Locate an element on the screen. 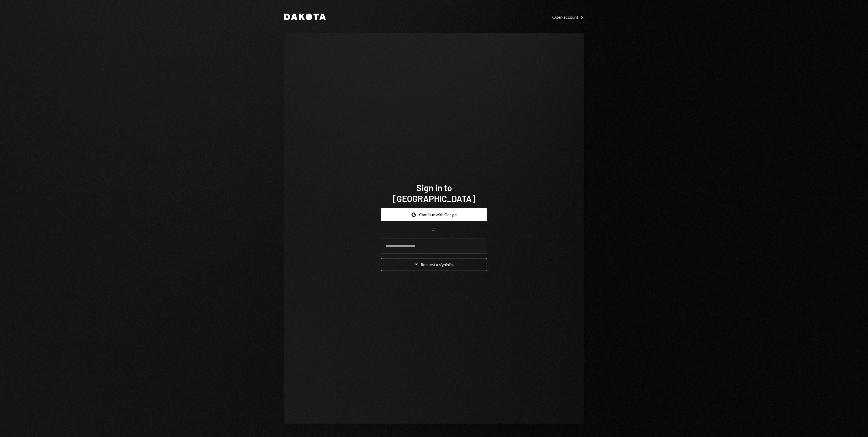  button: Continue with Google is located at coordinates (434, 214).